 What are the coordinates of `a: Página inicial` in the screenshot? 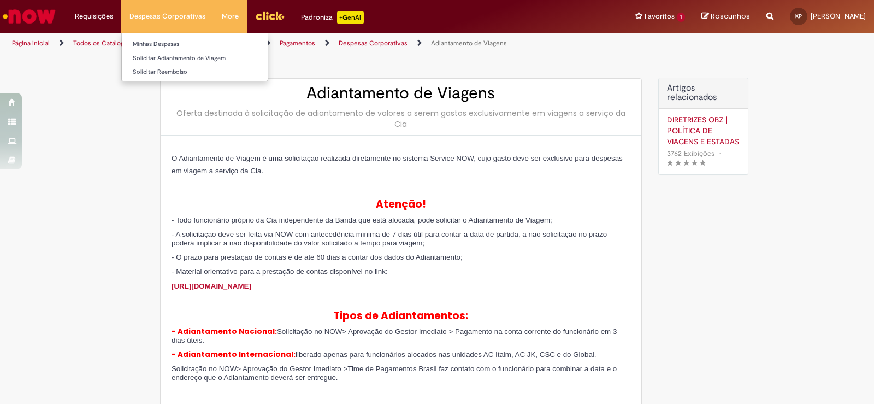 It's located at (31, 43).